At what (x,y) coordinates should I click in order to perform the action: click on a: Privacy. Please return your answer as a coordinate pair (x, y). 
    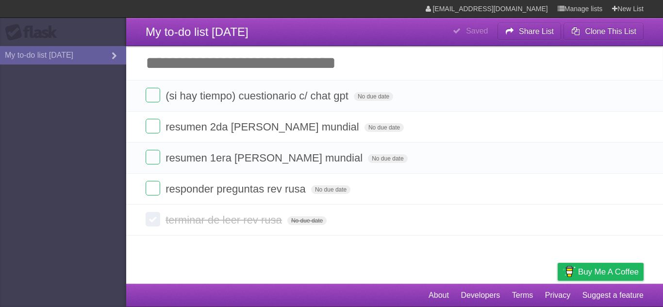
    Looking at the image, I should click on (558, 296).